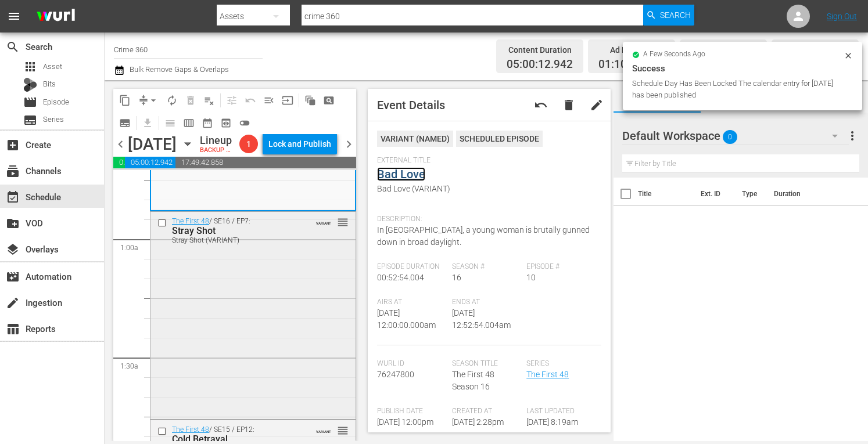 The image size is (868, 444). I want to click on th: Type, so click(750, 194).